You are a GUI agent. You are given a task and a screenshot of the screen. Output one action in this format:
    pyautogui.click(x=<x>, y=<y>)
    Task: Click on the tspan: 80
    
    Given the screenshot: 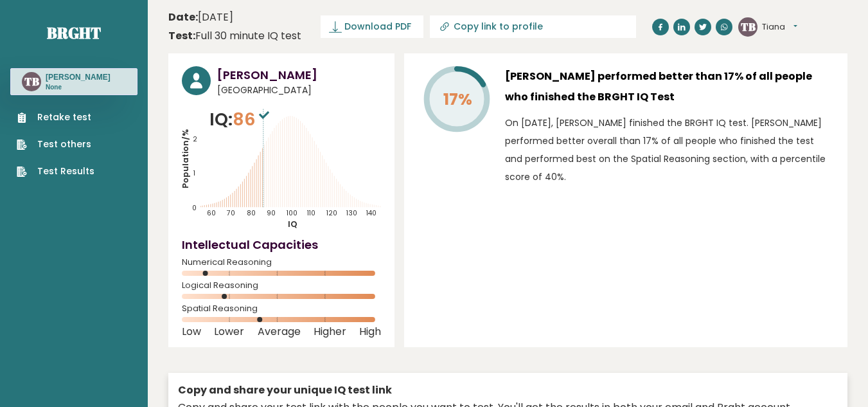 What is the action you would take?
    pyautogui.click(x=252, y=213)
    